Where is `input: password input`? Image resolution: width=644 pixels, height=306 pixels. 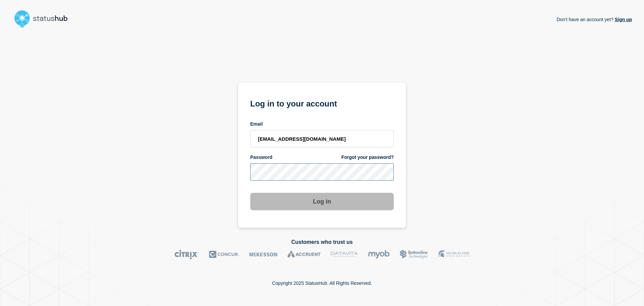 input: password input is located at coordinates (322, 172).